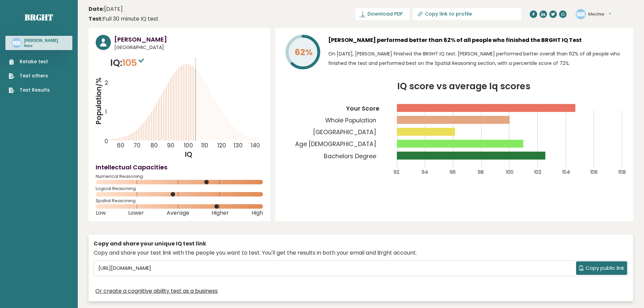  What do you see at coordinates (29, 76) in the screenshot?
I see `a: Test others` at bounding box center [29, 76].